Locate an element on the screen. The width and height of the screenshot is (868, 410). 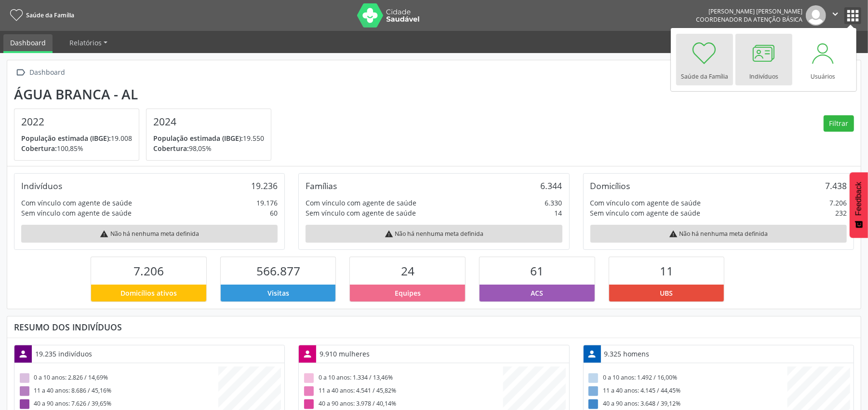
a: Relatórios is located at coordinates (89, 43).